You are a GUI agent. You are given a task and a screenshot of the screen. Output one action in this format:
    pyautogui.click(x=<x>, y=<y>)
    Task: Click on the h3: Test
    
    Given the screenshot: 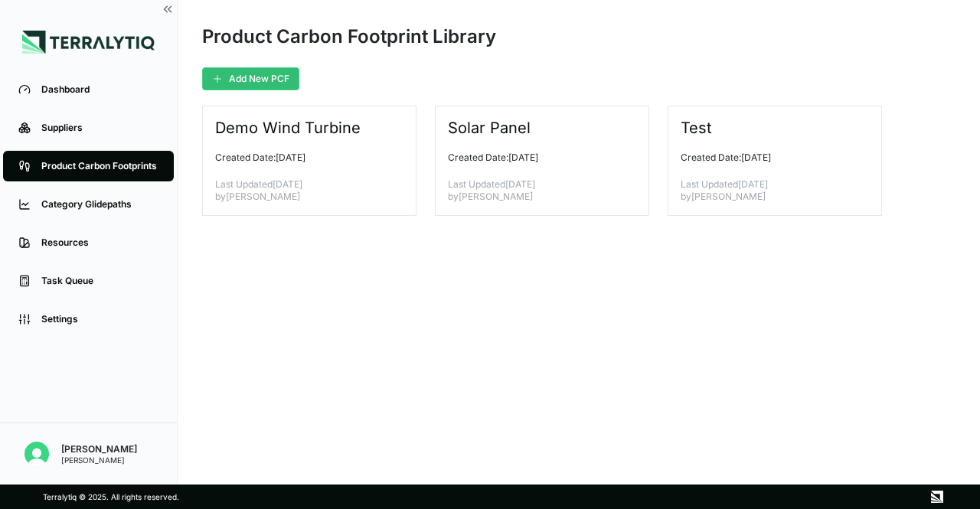 What is the action you would take?
    pyautogui.click(x=696, y=128)
    